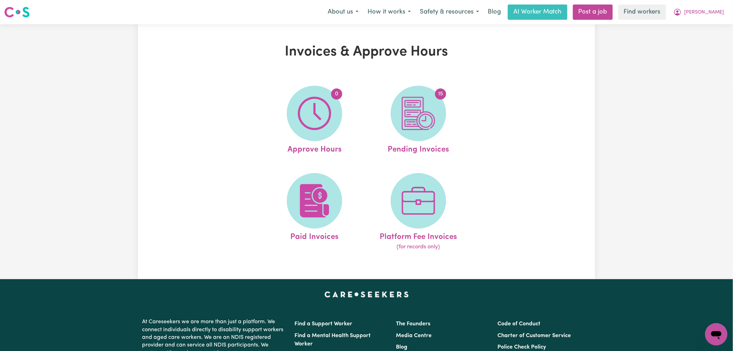 The width and height of the screenshot is (733, 351). What do you see at coordinates (593, 12) in the screenshot?
I see `a: Post a job` at bounding box center [593, 12].